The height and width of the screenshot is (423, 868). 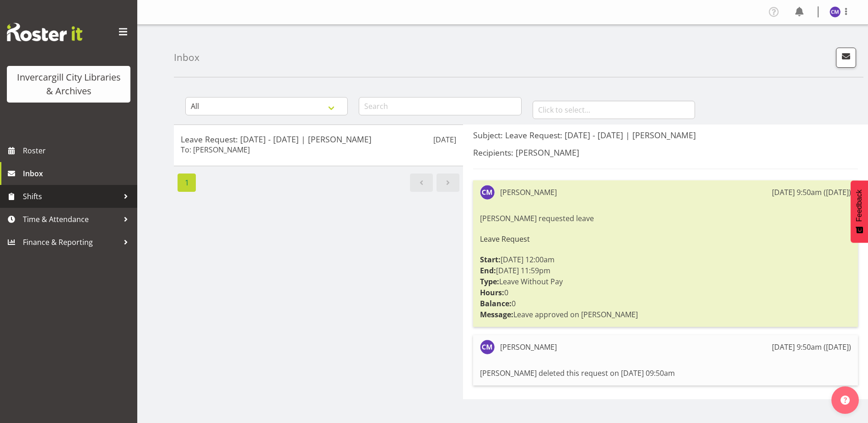 What do you see at coordinates (71, 242) in the screenshot?
I see `span: Finance & Reporting` at bounding box center [71, 242].